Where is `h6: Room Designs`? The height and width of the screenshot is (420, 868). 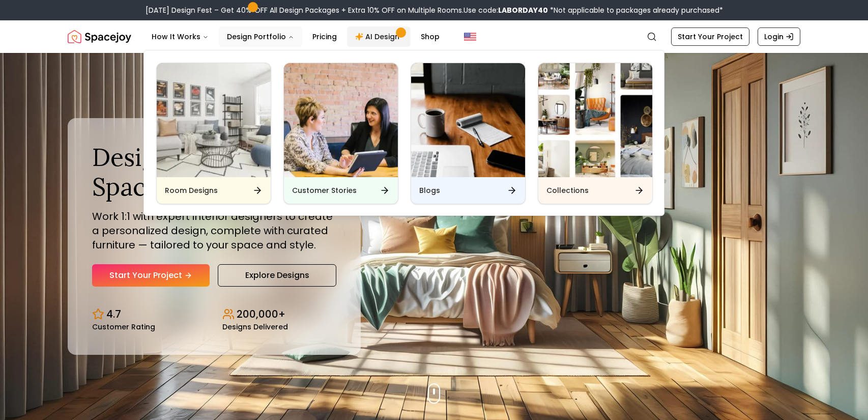 h6: Room Designs is located at coordinates (191, 190).